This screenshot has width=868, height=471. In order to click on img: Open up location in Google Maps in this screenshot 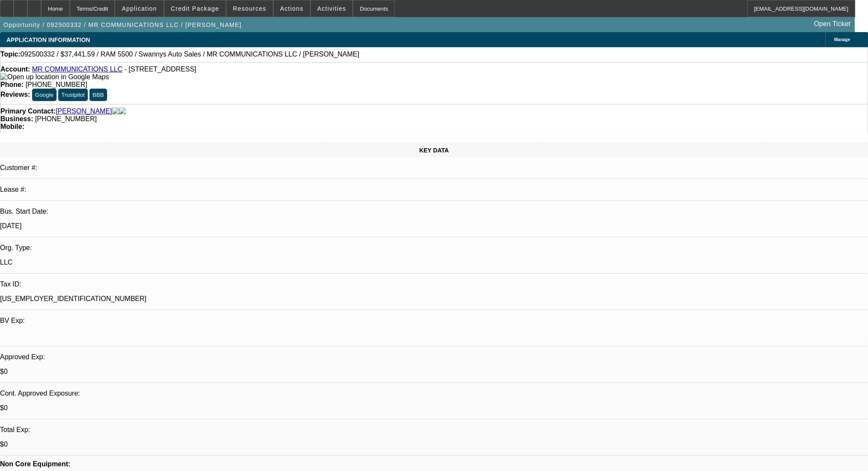, I will do `click(55, 77)`.